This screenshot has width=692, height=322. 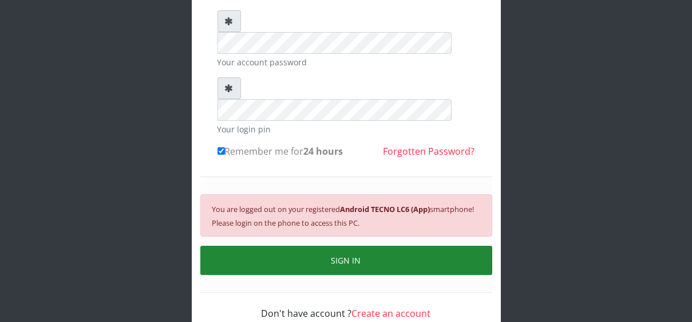 What do you see at coordinates (346, 129) in the screenshot?
I see `small: Your login pin` at bounding box center [346, 129].